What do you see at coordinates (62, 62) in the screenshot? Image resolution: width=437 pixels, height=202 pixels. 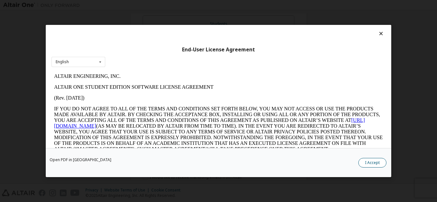 I see `div: English` at bounding box center [62, 62].